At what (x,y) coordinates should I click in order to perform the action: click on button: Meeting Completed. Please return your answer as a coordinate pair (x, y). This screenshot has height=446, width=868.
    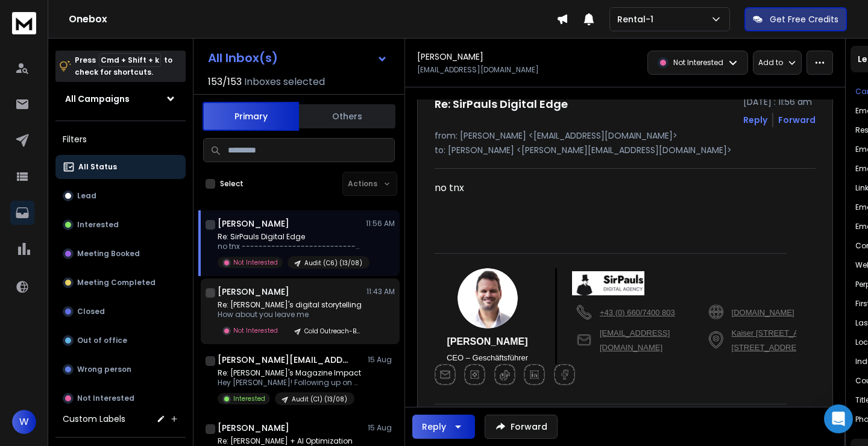
    Looking at the image, I should click on (120, 282).